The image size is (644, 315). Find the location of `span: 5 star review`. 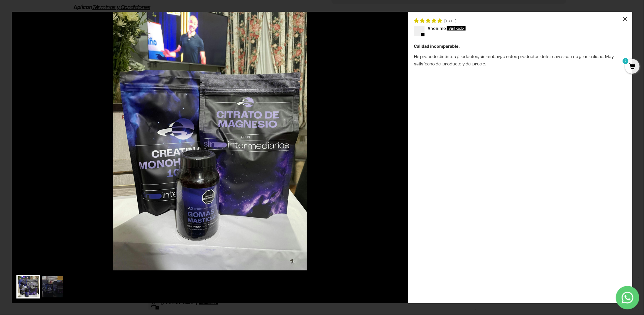

span: 5 star review is located at coordinates (428, 20).